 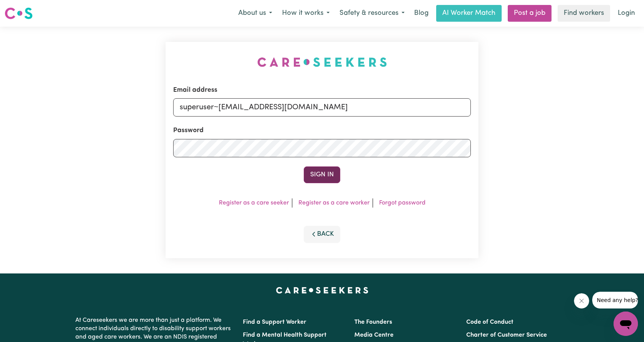 I want to click on button: Sign In, so click(x=322, y=175).